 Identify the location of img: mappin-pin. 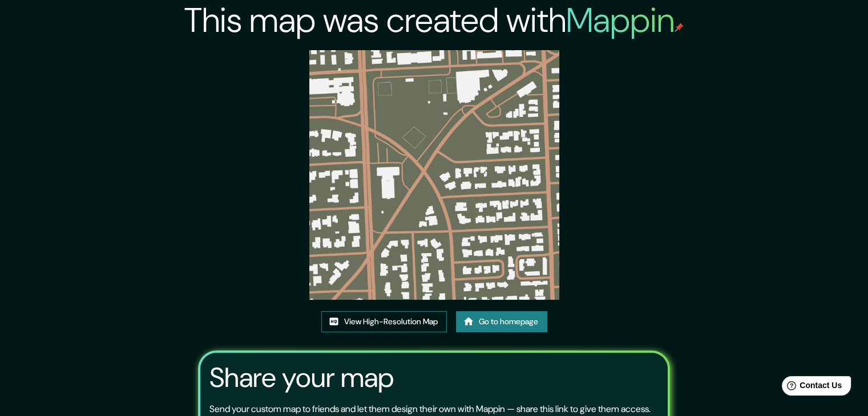
(679, 27).